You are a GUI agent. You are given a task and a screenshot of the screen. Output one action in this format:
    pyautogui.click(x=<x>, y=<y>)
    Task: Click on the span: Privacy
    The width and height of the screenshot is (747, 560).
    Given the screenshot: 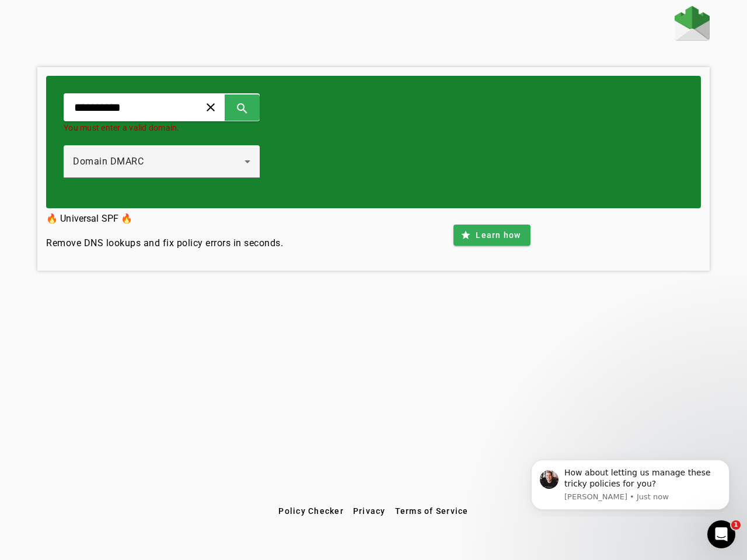 What is the action you would take?
    pyautogui.click(x=369, y=511)
    